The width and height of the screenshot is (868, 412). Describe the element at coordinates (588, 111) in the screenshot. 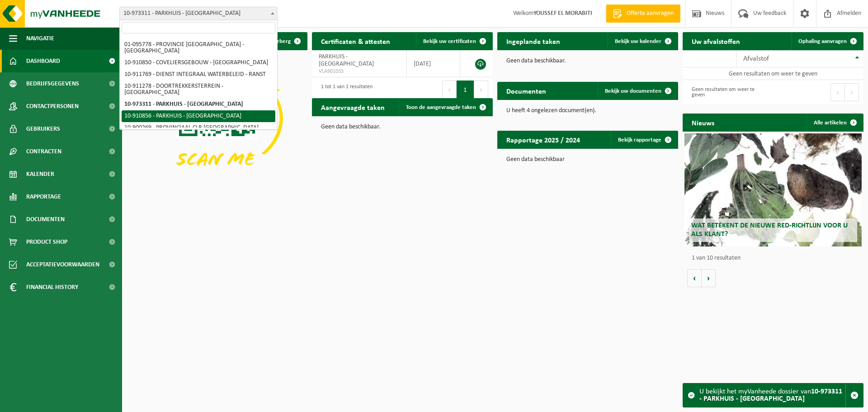

I see `p: U heeft 4 ongelezen document(en).` at that location.